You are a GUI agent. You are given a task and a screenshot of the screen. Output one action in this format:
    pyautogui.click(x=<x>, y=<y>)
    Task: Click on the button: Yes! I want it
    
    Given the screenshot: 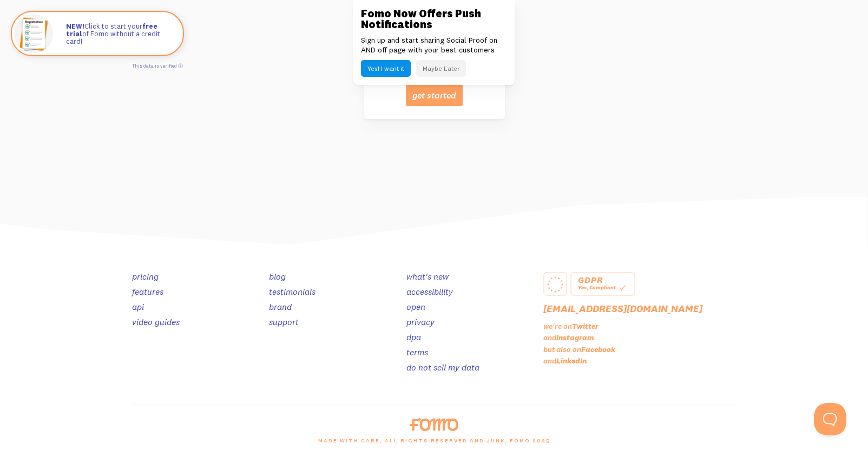 What is the action you would take?
    pyautogui.click(x=386, y=68)
    